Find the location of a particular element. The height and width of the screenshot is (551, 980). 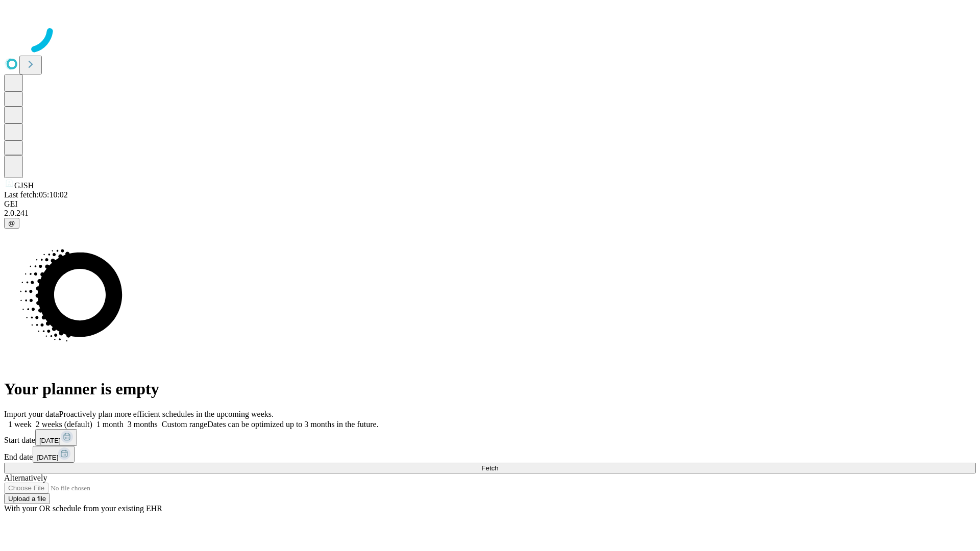

span: 1 month is located at coordinates (110, 424).